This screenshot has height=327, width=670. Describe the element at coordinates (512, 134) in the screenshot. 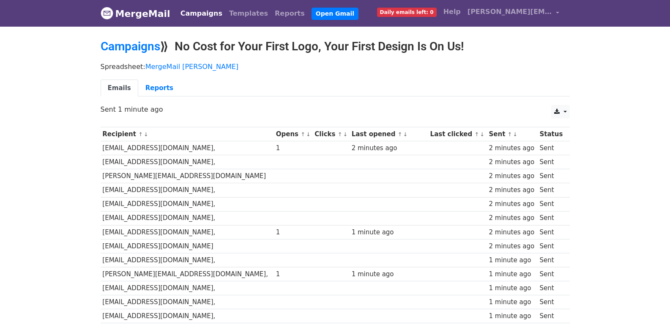

I see `th: Sent` at that location.